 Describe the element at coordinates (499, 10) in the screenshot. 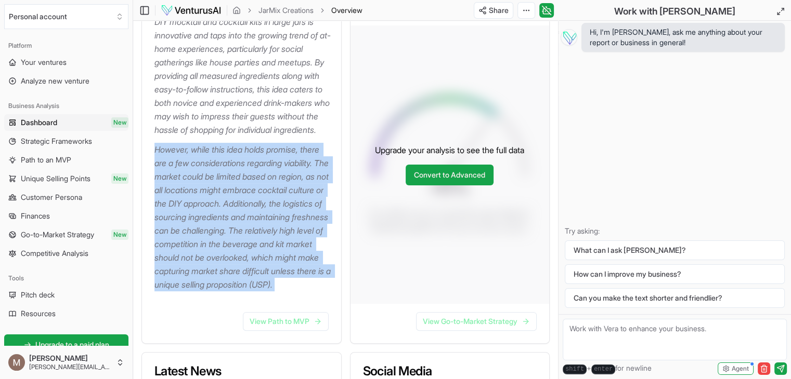

I see `span: Share` at that location.